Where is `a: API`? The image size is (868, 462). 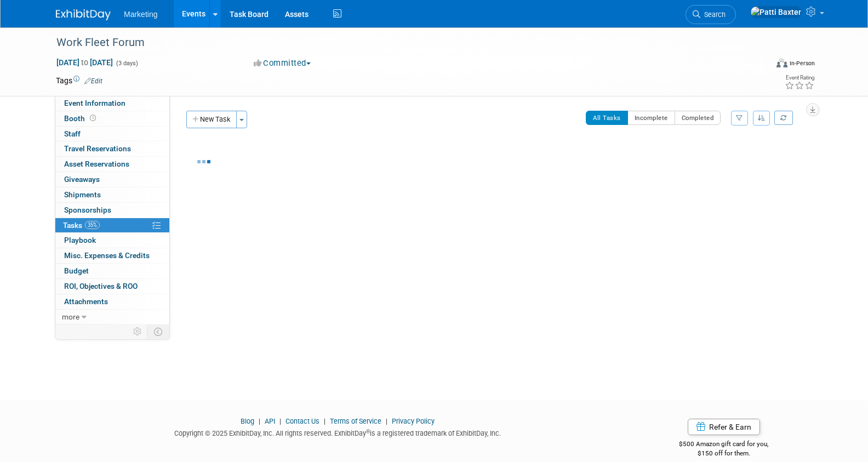
a: API is located at coordinates (270, 421).